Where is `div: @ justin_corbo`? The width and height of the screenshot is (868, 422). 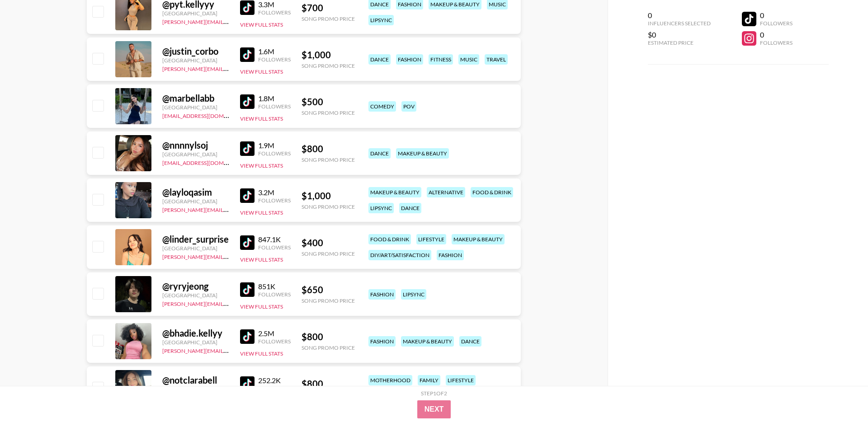 div: @ justin_corbo is located at coordinates (196, 51).